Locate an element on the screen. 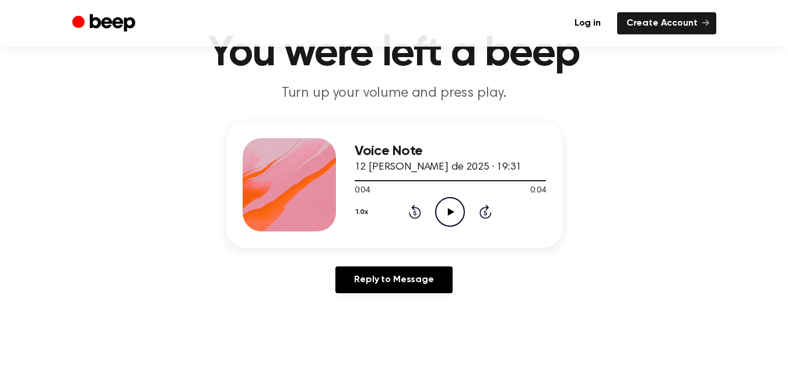  a: Beep is located at coordinates (105, 23).